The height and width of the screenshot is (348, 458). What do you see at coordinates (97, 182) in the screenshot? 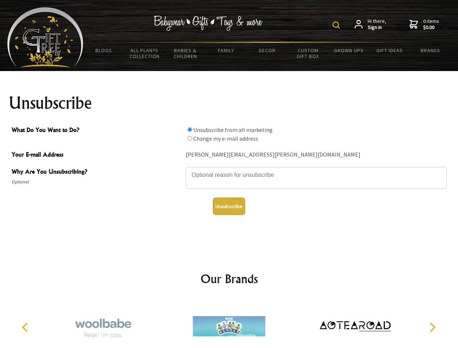
I see `span: Optional` at bounding box center [97, 182].